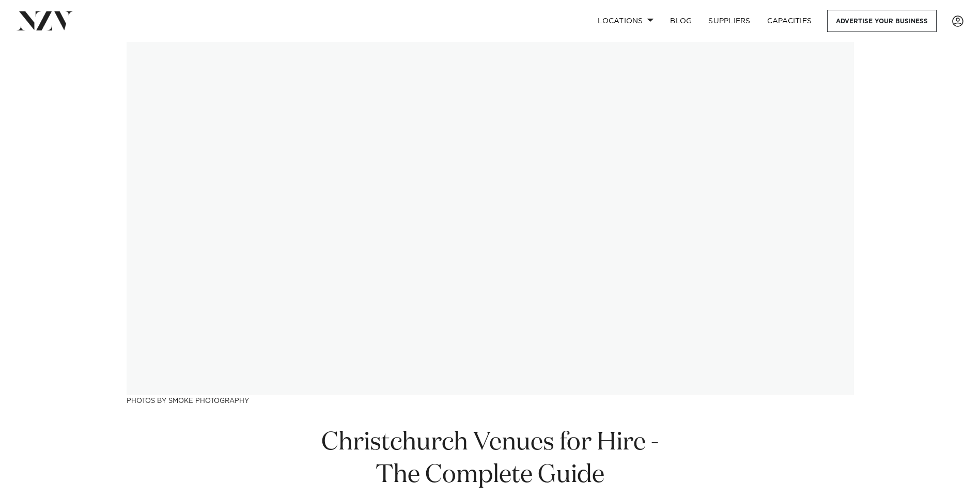 The image size is (980, 497). Describe the element at coordinates (681, 20) in the screenshot. I see `a: BLOG` at that location.